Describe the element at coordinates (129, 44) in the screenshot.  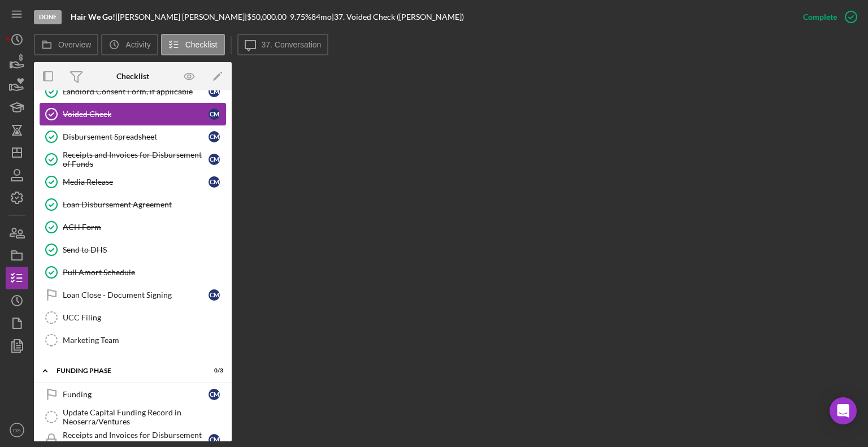
I see `button: Activity` at that location.